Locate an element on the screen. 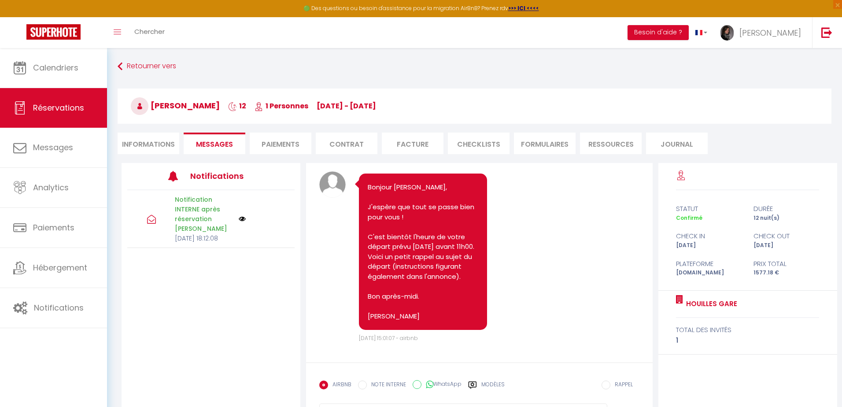 The height and width of the screenshot is (407, 842). label: RAPPEL is located at coordinates (622, 385).